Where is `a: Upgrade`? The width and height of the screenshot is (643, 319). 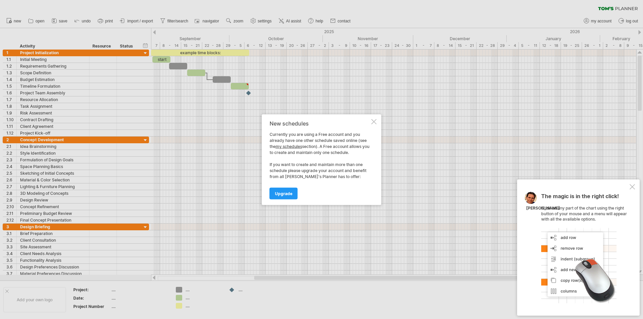 a: Upgrade is located at coordinates (284, 193).